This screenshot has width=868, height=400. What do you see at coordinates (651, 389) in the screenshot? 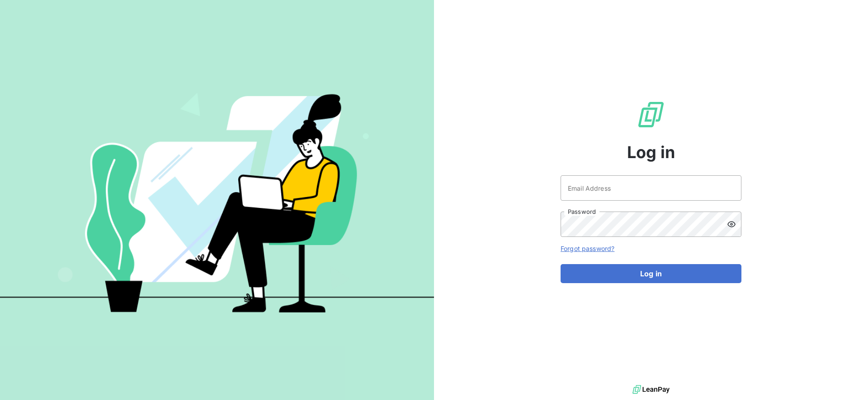
I see `img: logo` at bounding box center [651, 389].